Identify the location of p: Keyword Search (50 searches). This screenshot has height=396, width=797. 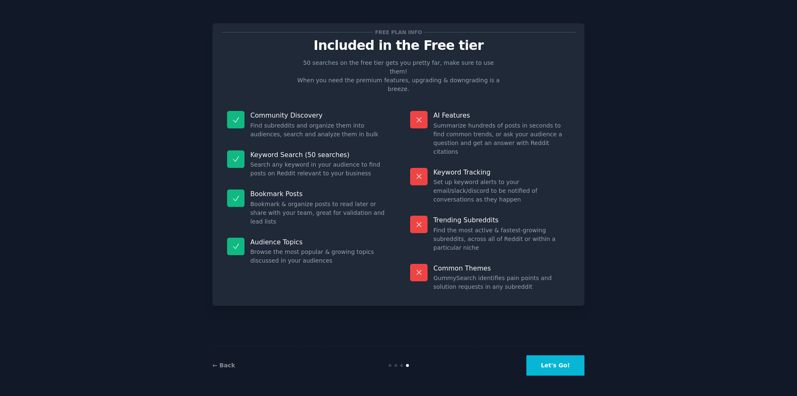
(318, 154).